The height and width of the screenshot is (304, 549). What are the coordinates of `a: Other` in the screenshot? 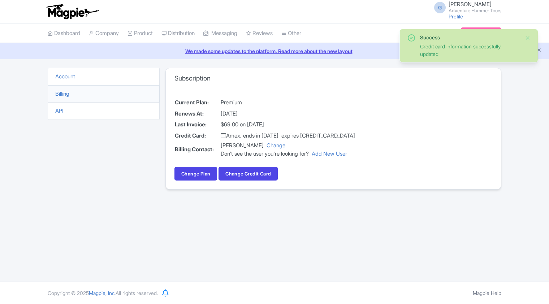 It's located at (291, 33).